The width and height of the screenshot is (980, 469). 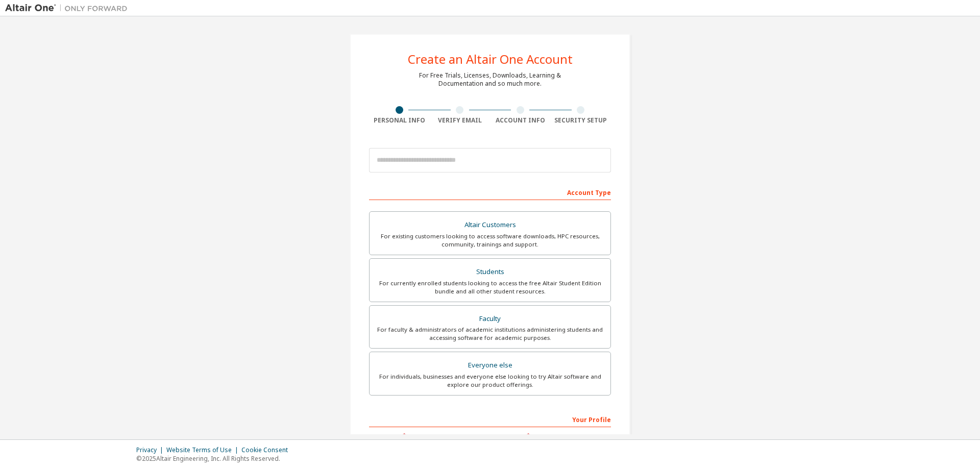 What do you see at coordinates (551, 436) in the screenshot?
I see `label: Last Name` at bounding box center [551, 436].